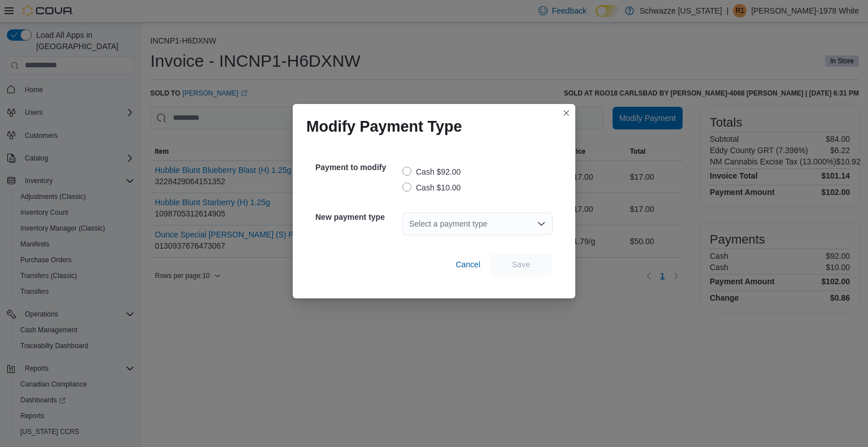 The image size is (868, 447). Describe the element at coordinates (431, 188) in the screenshot. I see `label: Cash $10.00` at that location.